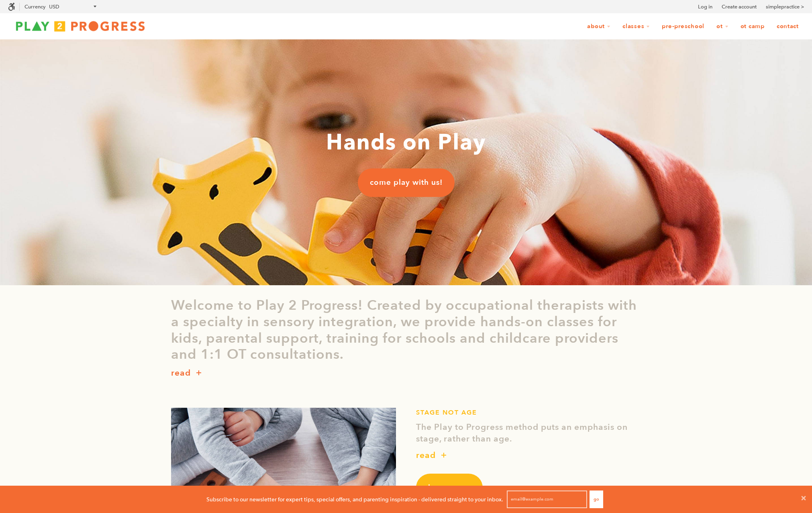 The image size is (812, 513). What do you see at coordinates (355, 499) in the screenshot?
I see `p: Subscribe to our newsletter for expert tips, special offers, and parenting inspiration - delivere...` at bounding box center [355, 499].